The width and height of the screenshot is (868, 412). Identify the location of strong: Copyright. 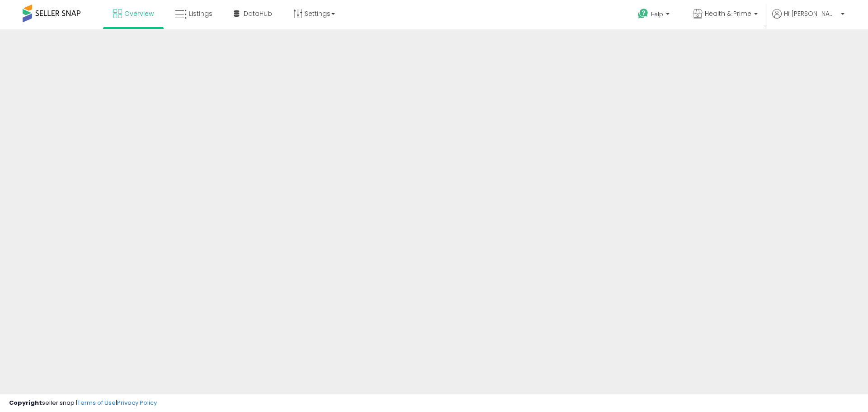
(25, 402).